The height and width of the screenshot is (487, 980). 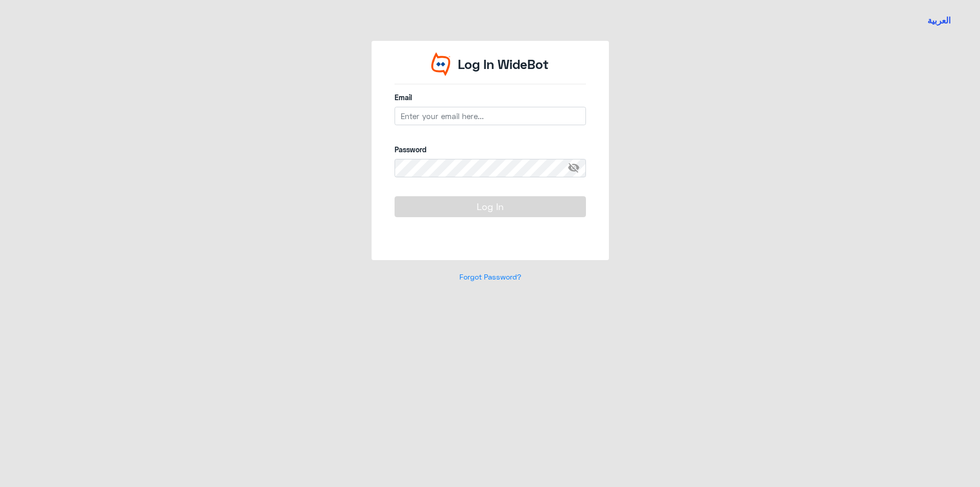 I want to click on input: Enter your email here..., so click(x=490, y=116).